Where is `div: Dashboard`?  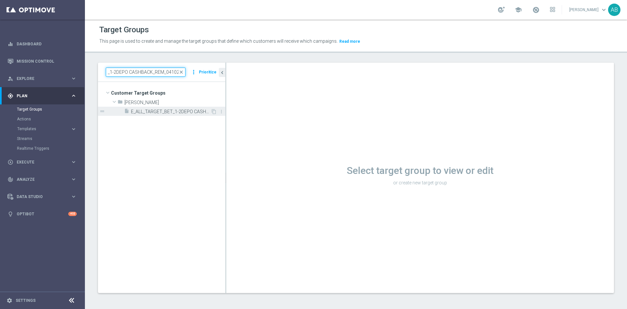 div: Dashboard is located at coordinates (42, 44).